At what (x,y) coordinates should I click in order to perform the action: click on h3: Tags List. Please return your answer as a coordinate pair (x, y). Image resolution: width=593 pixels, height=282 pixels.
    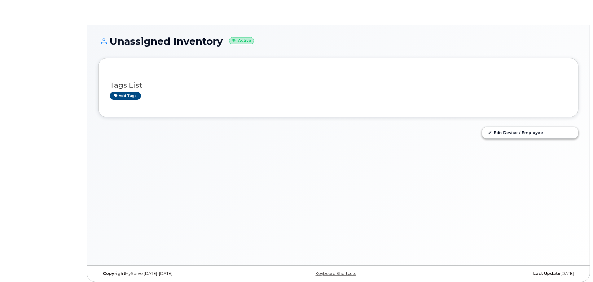
    Looking at the image, I should click on (338, 85).